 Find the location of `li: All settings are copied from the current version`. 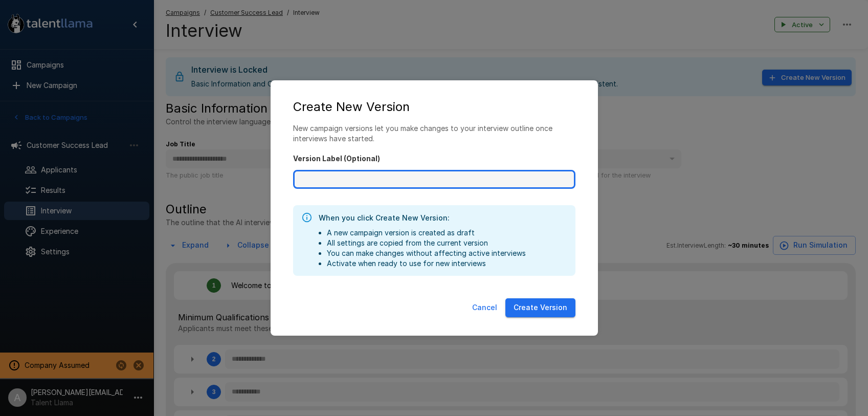

li: All settings are copied from the current version is located at coordinates (426, 243).